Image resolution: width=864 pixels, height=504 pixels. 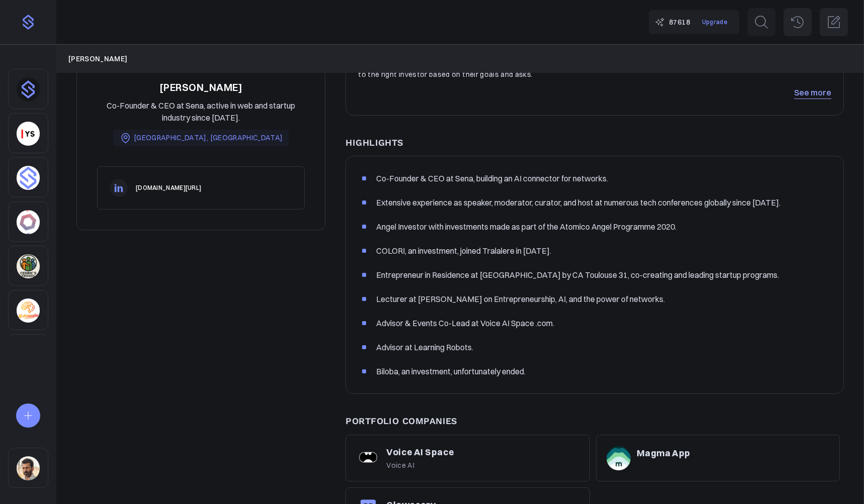 I want to click on h3: Magma App, so click(x=663, y=453).